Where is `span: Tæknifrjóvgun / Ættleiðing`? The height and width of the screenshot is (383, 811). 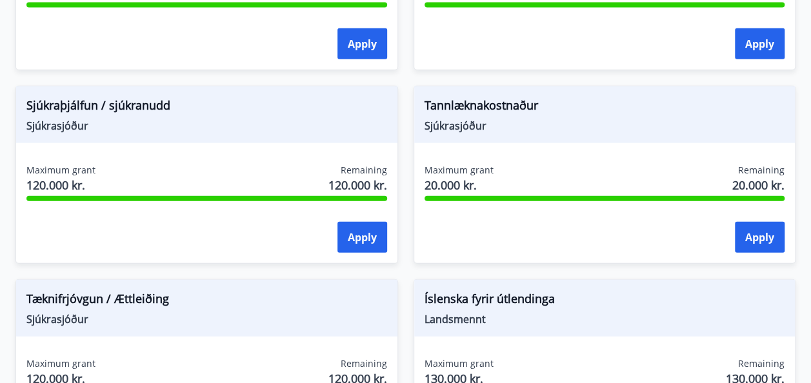 span: Tæknifrjóvgun / Ættleiðing is located at coordinates (206, 301).